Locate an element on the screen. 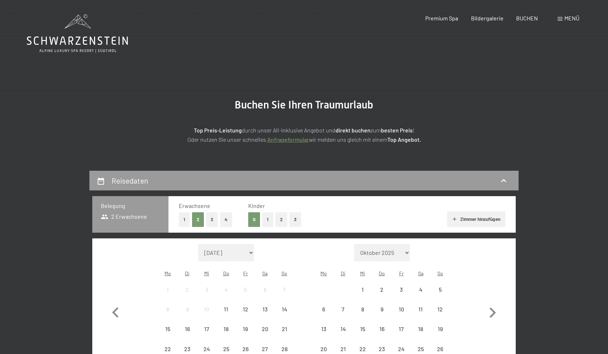  a: Bildergalerie is located at coordinates (487, 18).